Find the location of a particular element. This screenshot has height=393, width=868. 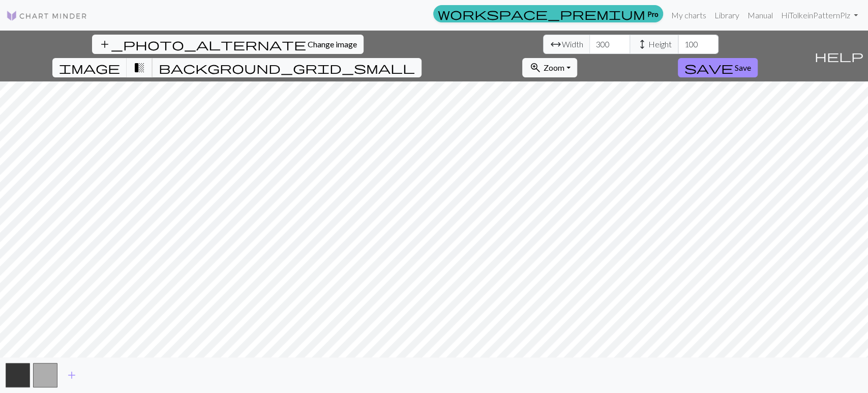

span: Width is located at coordinates (572, 44).